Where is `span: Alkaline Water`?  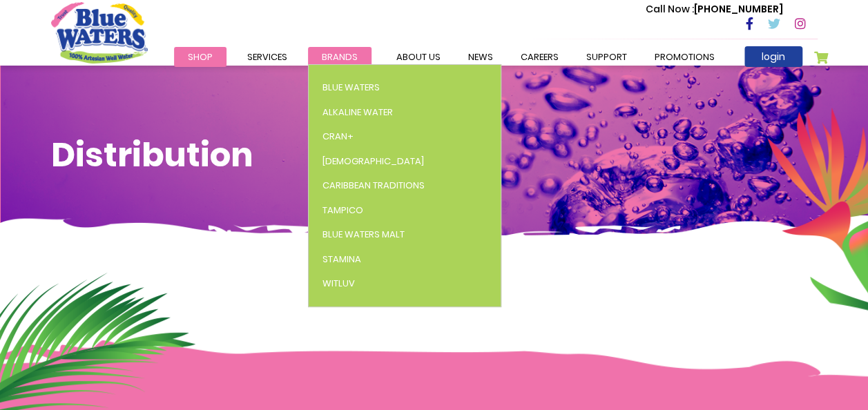 span: Alkaline Water is located at coordinates (358, 112).